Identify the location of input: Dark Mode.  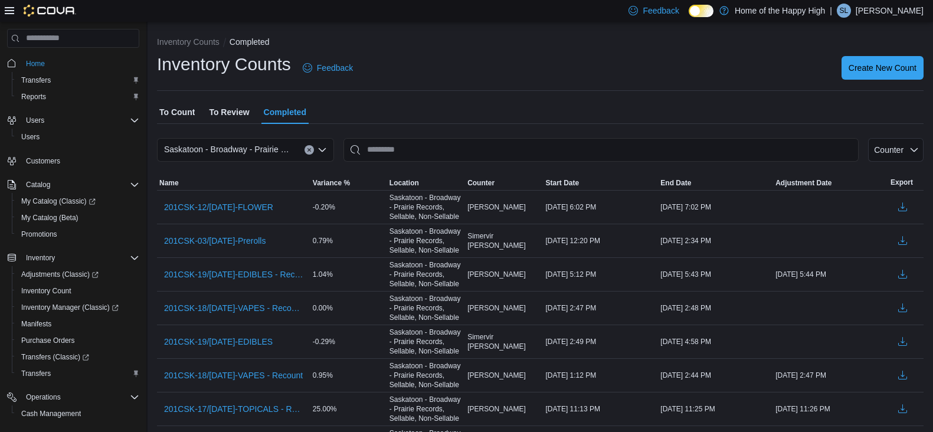
(701, 11).